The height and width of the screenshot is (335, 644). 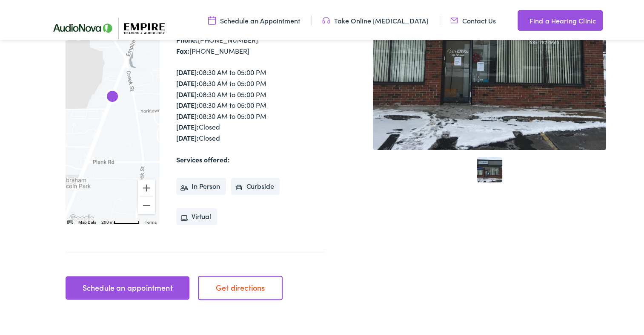 I want to click on li: Virtual, so click(x=197, y=215).